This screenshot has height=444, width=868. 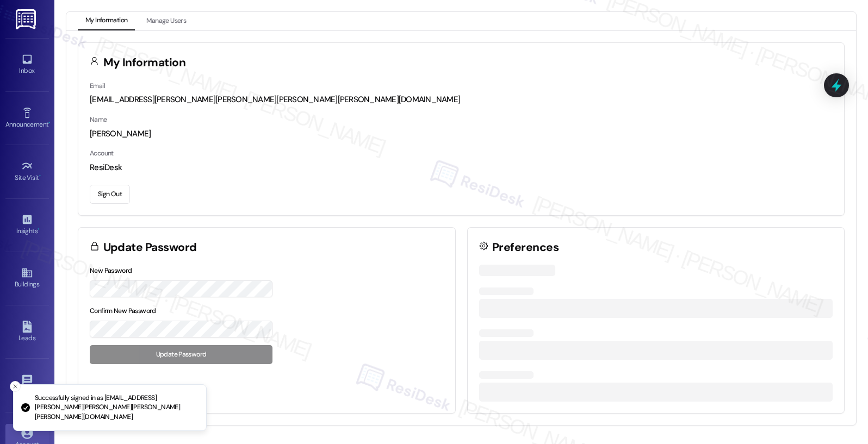 What do you see at coordinates (526, 247) in the screenshot?
I see `h3: Preferences` at bounding box center [526, 247].